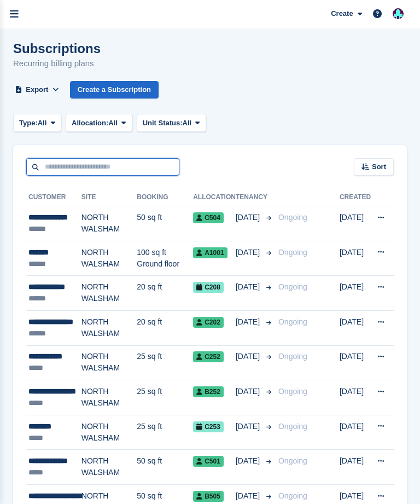 The image size is (420, 504). What do you see at coordinates (165, 258) in the screenshot?
I see `td: 100 sq ft Ground floor` at bounding box center [165, 258].